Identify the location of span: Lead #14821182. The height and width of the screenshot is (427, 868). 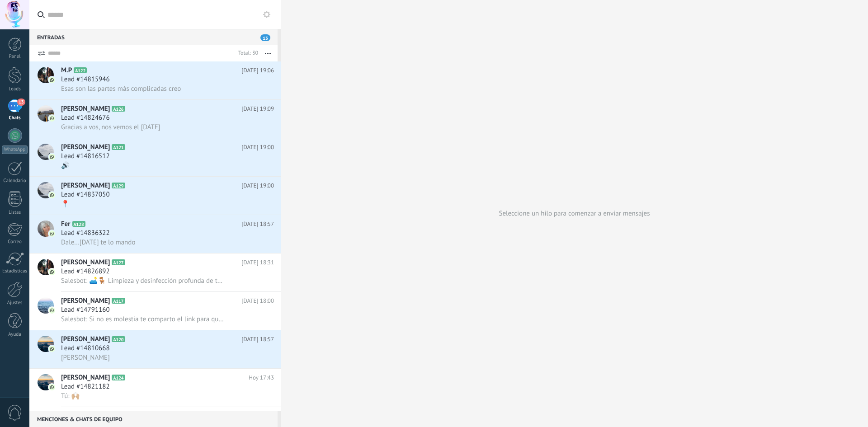
(86, 387).